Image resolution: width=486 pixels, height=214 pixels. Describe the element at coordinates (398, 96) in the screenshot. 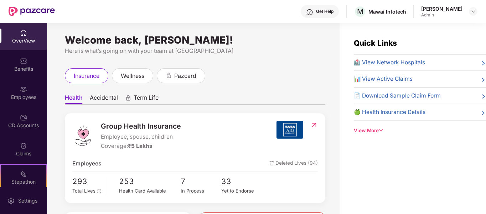

I see `span: 📄 Download Sample Claim Form` at that location.